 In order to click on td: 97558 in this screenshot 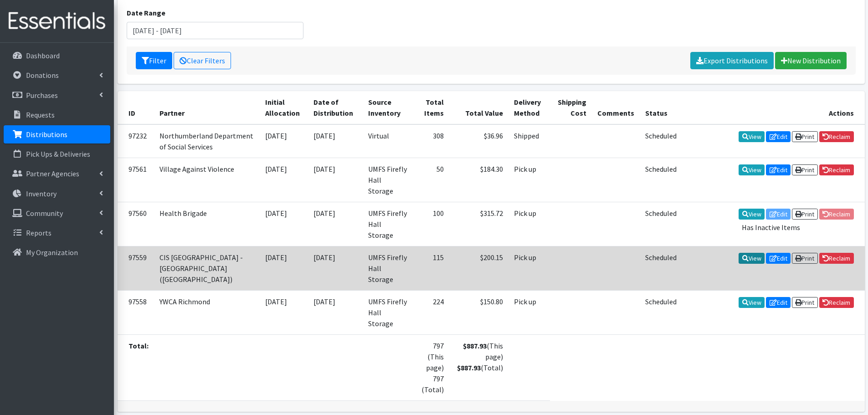, I will do `click(136, 312)`.